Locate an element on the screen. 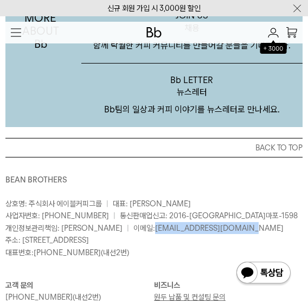 The width and height of the screenshot is (308, 303). p: 함께 탁월한 커피 커뮤니티를 만들어갈 분들을 기다립니다. is located at coordinates (192, 51).